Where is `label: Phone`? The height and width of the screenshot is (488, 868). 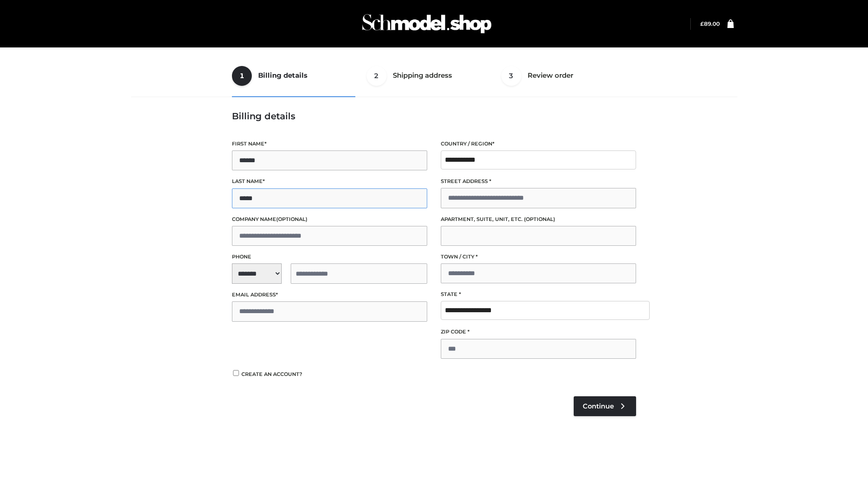 label: Phone is located at coordinates (330, 257).